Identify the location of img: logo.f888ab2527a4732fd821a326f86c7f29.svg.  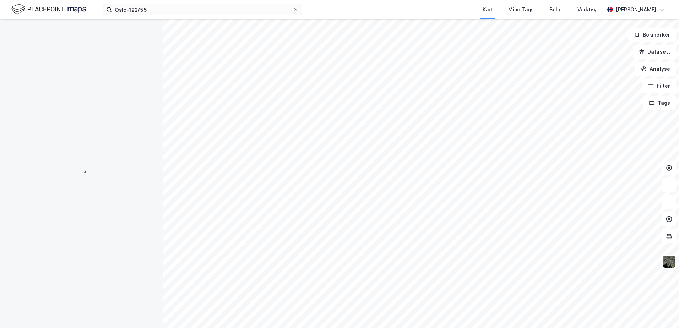
(49, 9).